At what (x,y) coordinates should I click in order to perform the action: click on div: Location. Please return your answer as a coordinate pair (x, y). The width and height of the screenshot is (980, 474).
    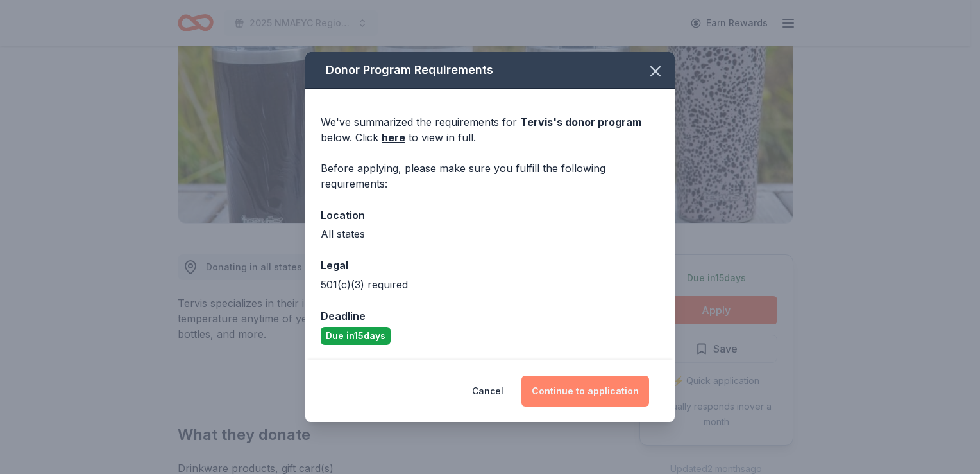
    Looking at the image, I should click on (490, 215).